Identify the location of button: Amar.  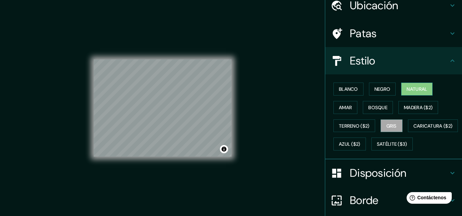
(345, 108).